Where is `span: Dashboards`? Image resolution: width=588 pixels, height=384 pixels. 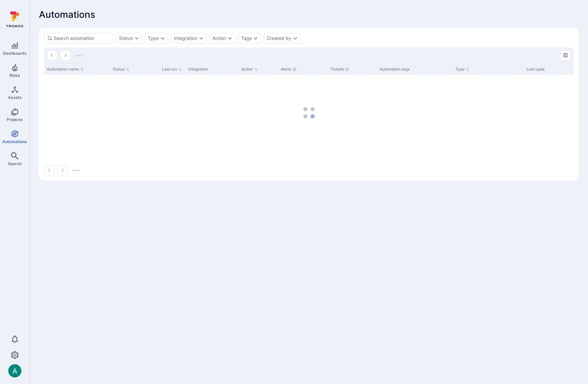
span: Dashboards is located at coordinates (15, 53).